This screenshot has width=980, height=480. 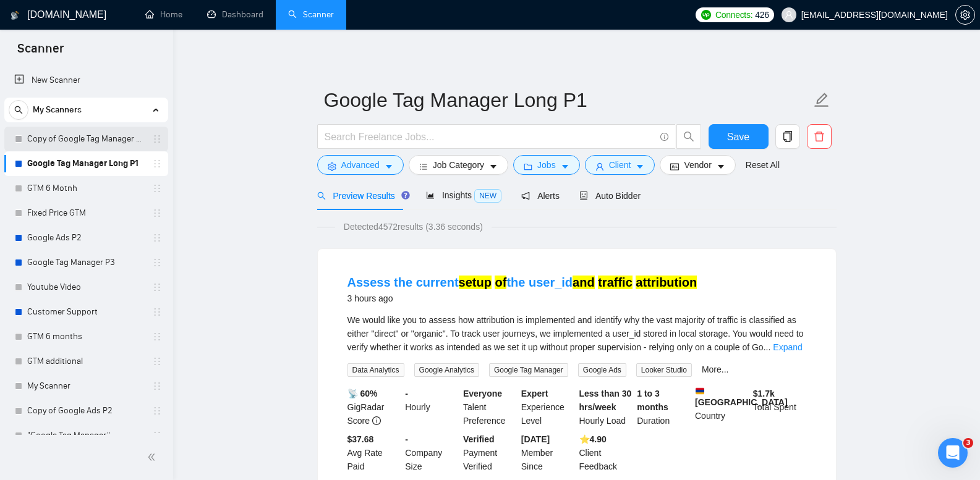 I want to click on b: $37.68, so click(x=361, y=439).